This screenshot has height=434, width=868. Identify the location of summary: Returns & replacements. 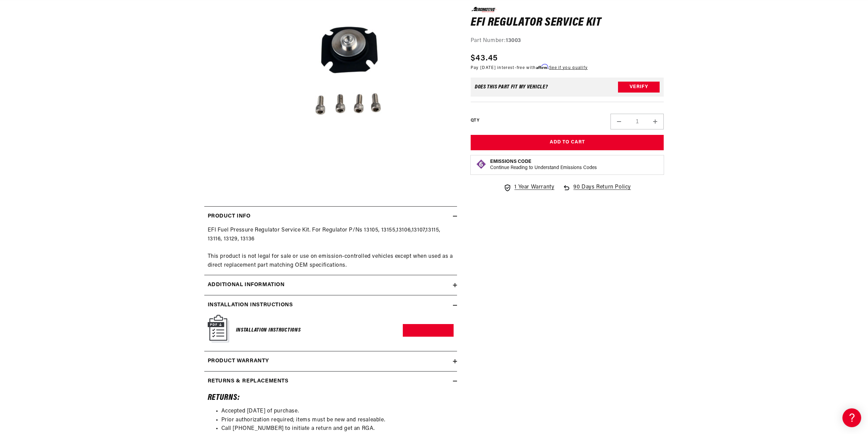
(331, 382).